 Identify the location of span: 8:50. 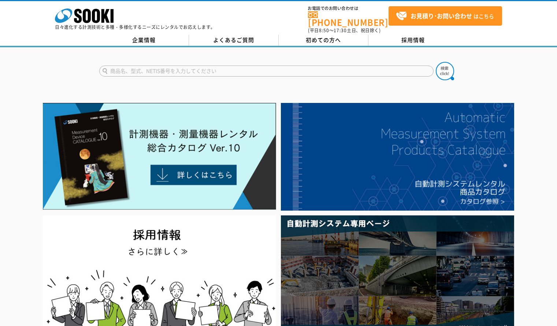
(324, 30).